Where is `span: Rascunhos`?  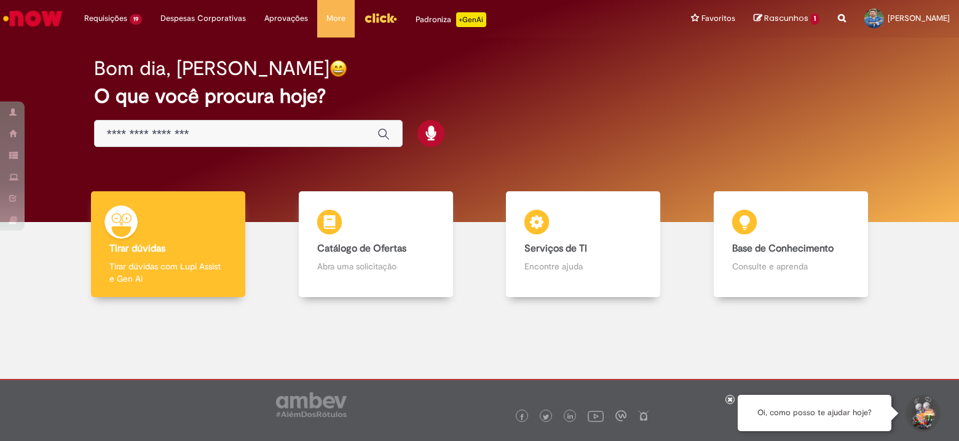
span: Rascunhos is located at coordinates (786, 18).